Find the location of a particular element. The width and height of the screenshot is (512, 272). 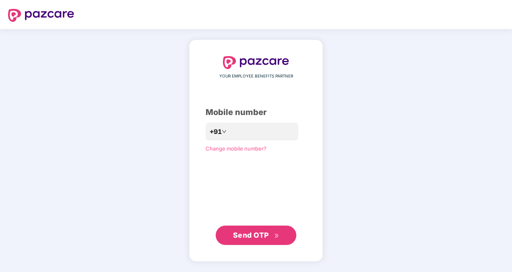

a: Change mobile number? is located at coordinates (236, 148).